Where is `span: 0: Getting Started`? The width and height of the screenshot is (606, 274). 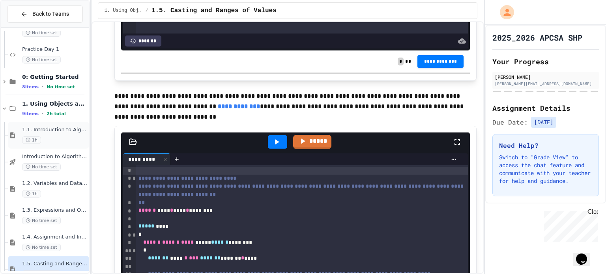
span: 0: Getting Started is located at coordinates (55, 77).